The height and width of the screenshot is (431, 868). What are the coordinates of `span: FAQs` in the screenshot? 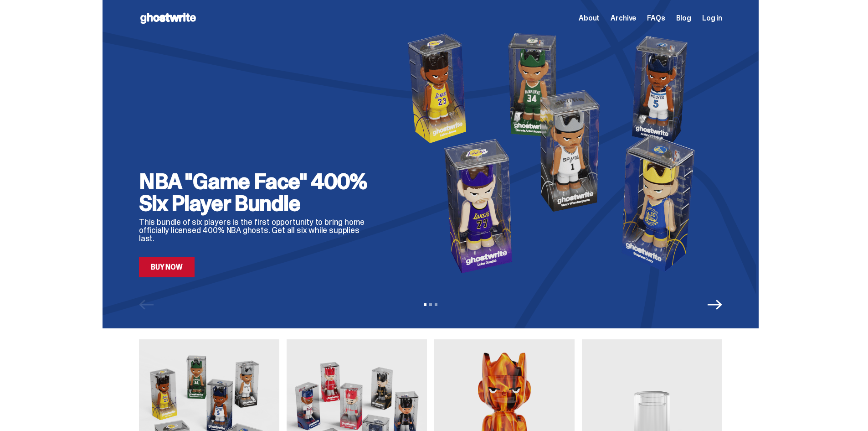 It's located at (656, 18).